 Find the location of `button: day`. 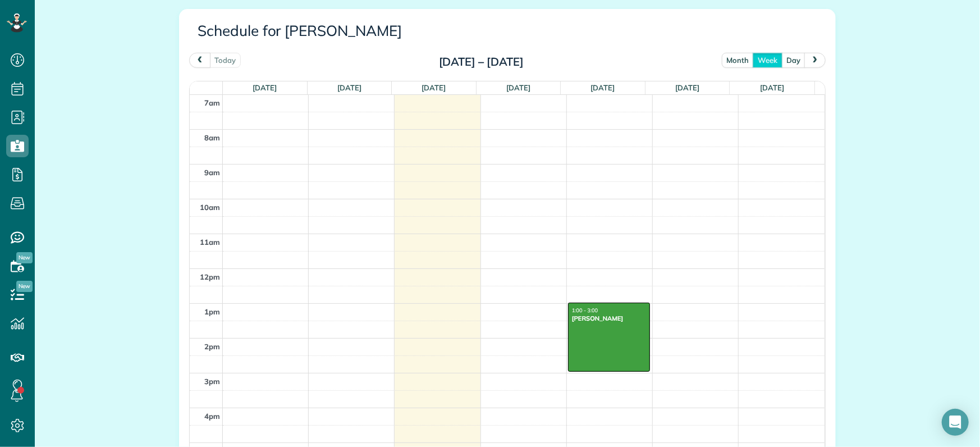

button: day is located at coordinates (793, 60).